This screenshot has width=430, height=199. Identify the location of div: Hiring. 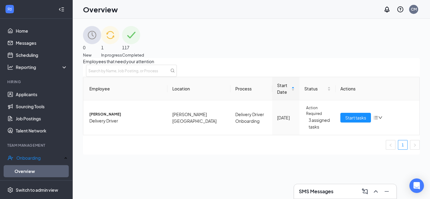
(37, 82).